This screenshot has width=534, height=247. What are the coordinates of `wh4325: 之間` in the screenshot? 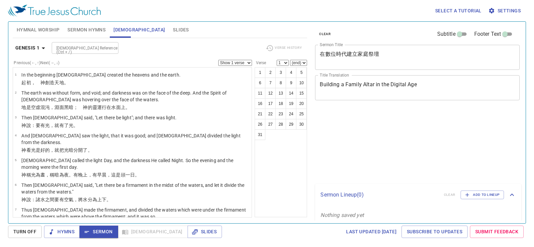 It's located at (78, 199).